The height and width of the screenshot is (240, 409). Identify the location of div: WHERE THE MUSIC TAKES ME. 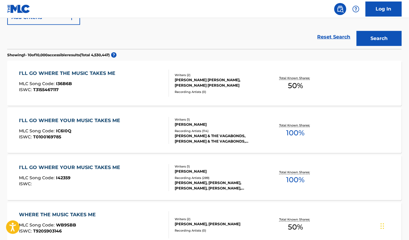
(59, 215).